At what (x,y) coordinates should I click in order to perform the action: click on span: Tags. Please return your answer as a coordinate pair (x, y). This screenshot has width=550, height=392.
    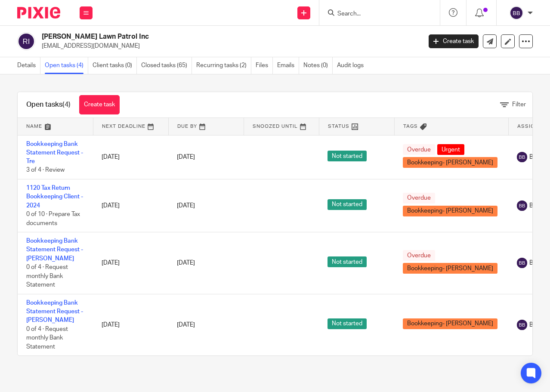
    Looking at the image, I should click on (410, 126).